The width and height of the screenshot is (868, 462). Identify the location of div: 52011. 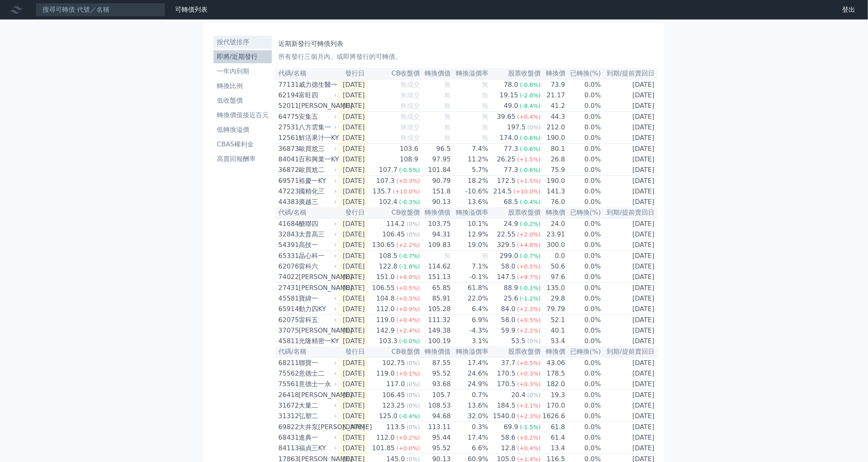
(287, 106).